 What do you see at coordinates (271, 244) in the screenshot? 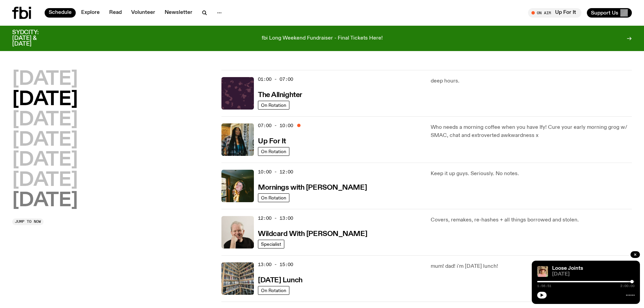
I see `span: Specialist` at bounding box center [271, 244].